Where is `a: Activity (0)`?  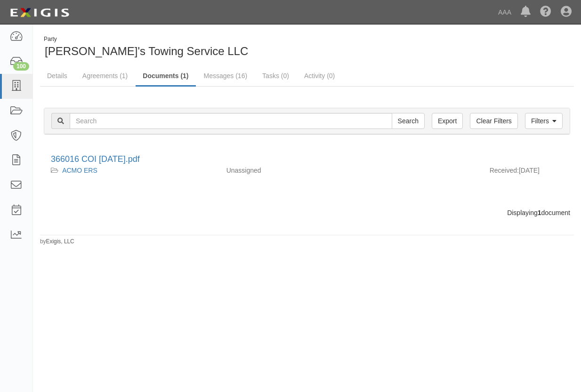
a: Activity (0) is located at coordinates (319, 76).